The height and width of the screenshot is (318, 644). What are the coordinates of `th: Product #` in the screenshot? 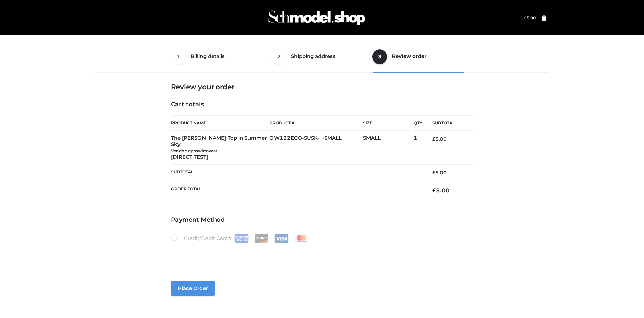 It's located at (316, 123).